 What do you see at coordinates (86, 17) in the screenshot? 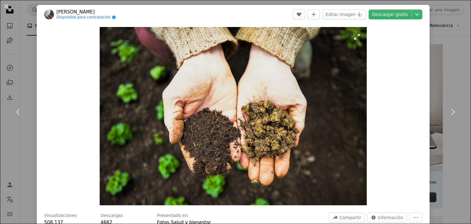
I see `a: Disponible para contratación` at bounding box center [86, 17].